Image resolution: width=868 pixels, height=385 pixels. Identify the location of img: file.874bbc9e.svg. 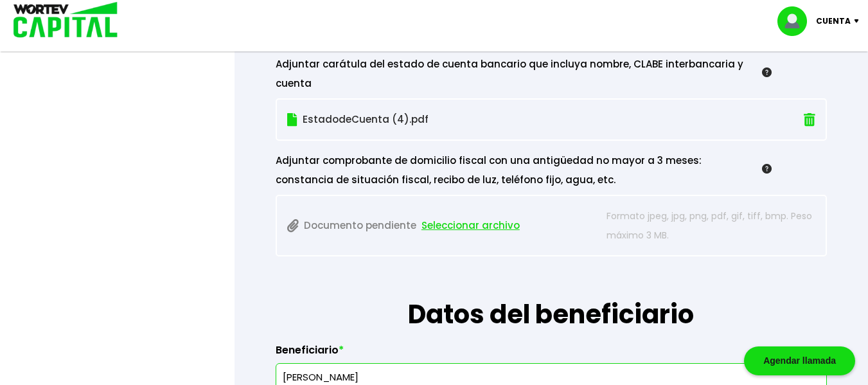
(292, 120).